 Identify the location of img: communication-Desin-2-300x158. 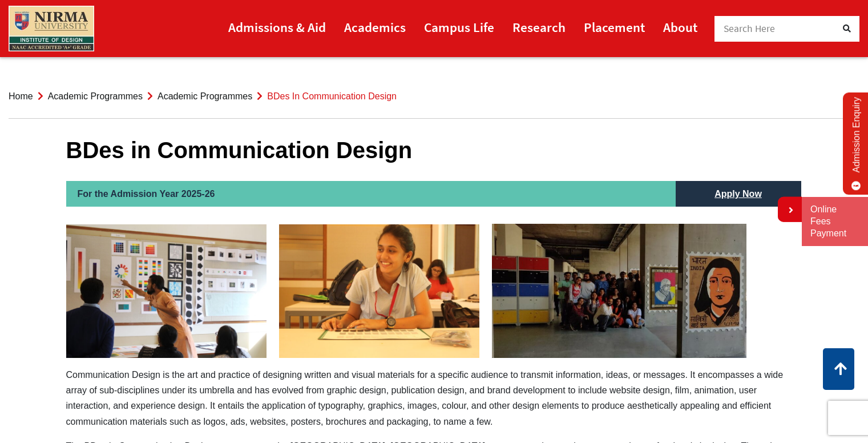
(619, 290).